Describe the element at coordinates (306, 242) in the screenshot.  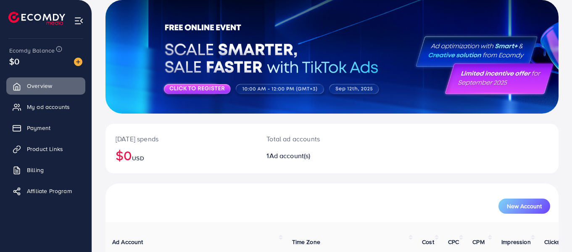
I see `span: Time Zone` at that location.